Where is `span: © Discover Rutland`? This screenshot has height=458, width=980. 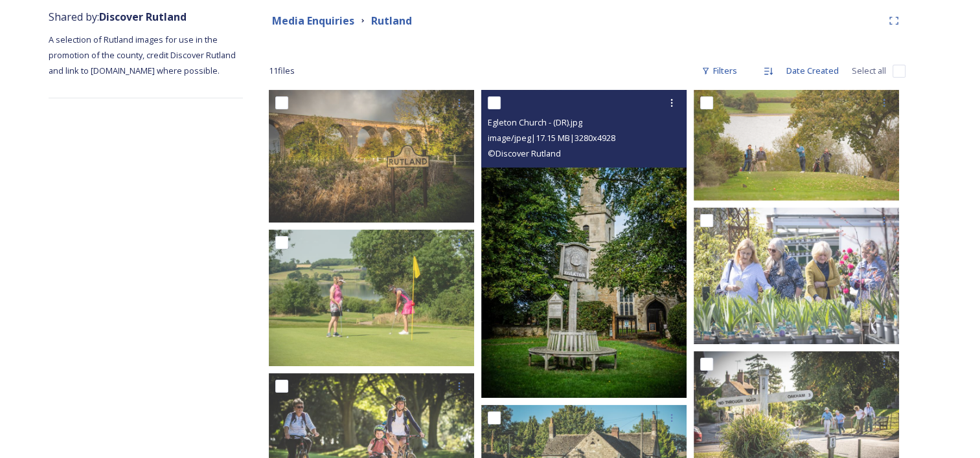
span: © Discover Rutland is located at coordinates (524, 154).